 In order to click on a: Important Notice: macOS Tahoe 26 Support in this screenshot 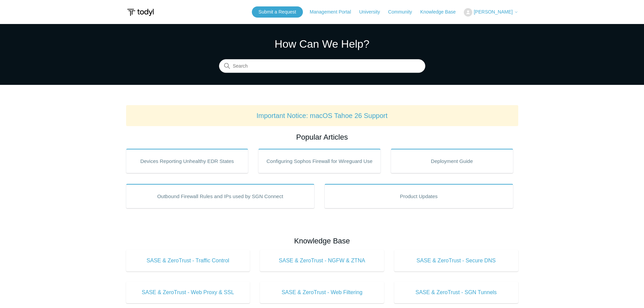, I will do `click(322, 116)`.